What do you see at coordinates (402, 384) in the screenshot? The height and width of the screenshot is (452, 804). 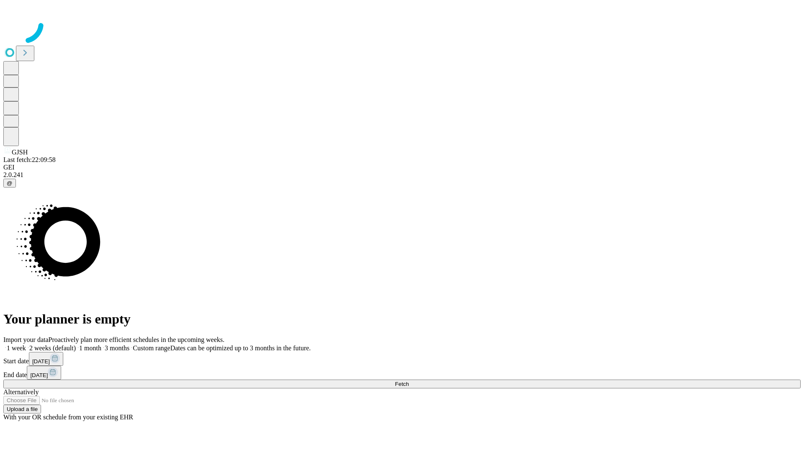 I see `span: Fetch` at bounding box center [402, 384].